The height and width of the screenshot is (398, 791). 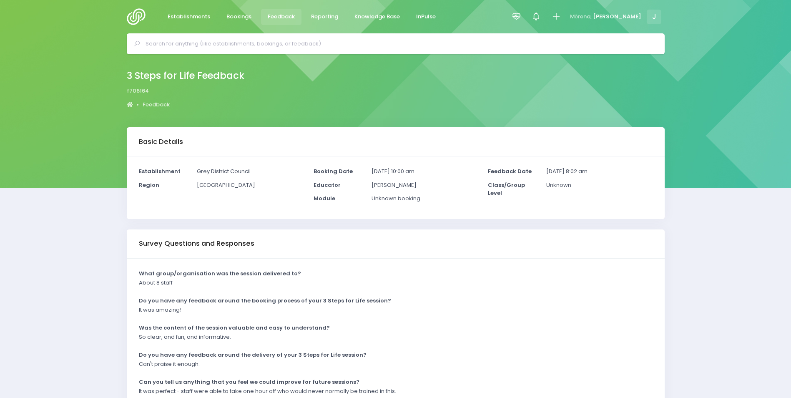 I want to click on a: Bookings, so click(x=239, y=17).